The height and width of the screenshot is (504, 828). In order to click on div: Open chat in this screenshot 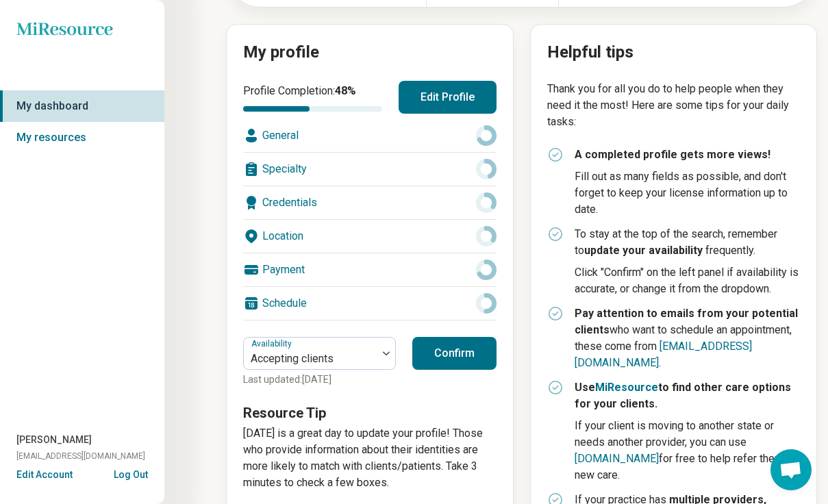, I will do `click(791, 470)`.